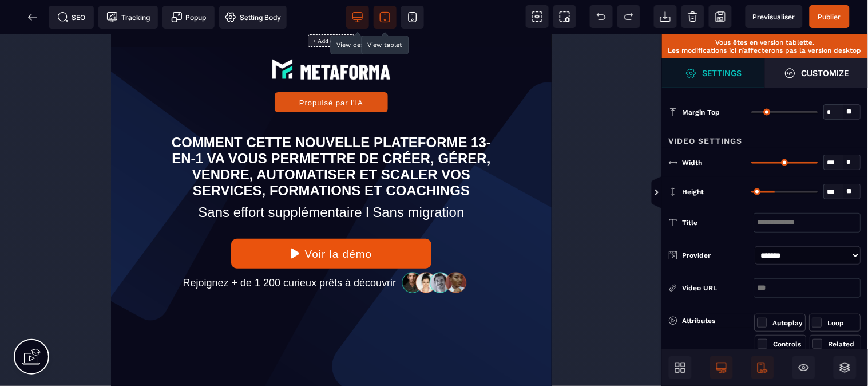 The height and width of the screenshot is (386, 868). I want to click on span: Open Layer Manager, so click(845, 368).